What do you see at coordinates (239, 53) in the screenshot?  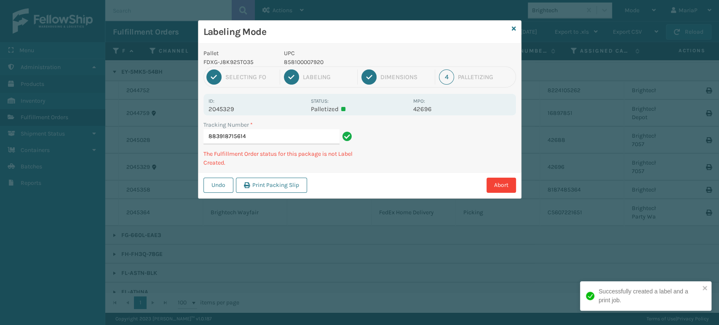 I see `p: Pallet` at bounding box center [239, 53].